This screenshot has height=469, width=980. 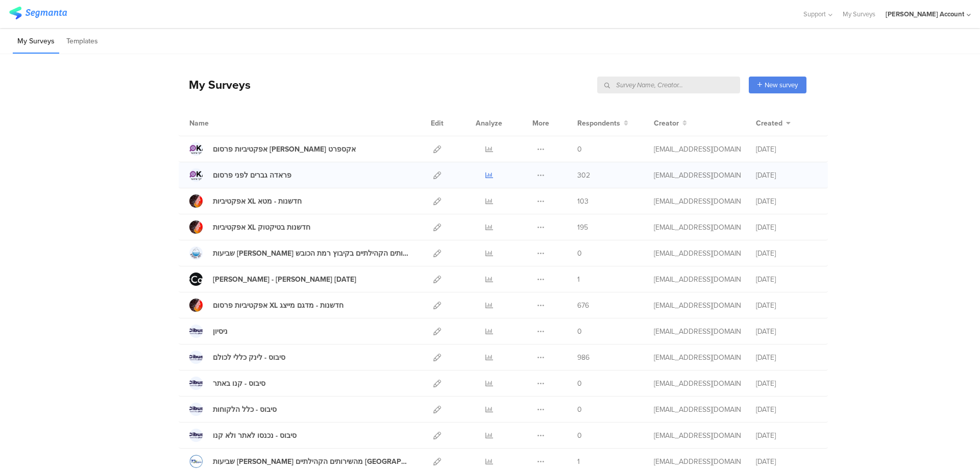 I want to click on div: סיבוס - נכנסו לאתר ולא קנו, so click(x=255, y=435).